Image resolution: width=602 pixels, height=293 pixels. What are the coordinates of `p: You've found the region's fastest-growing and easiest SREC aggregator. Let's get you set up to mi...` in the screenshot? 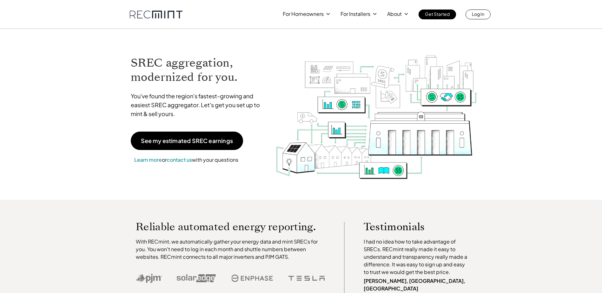 It's located at (198, 105).